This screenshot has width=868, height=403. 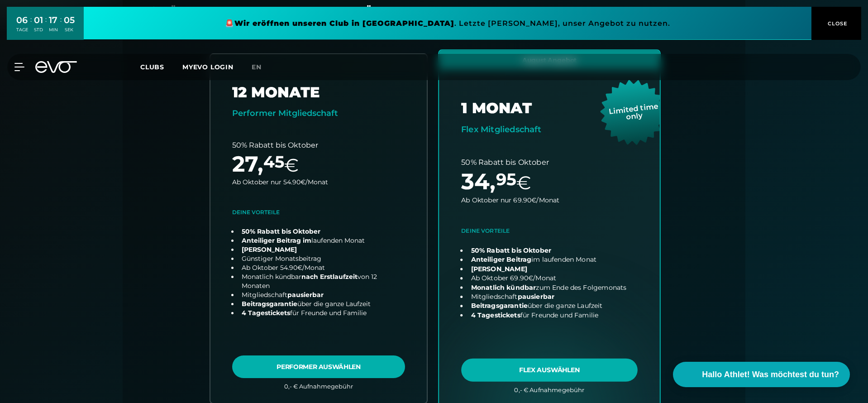 I want to click on div: 01, so click(x=38, y=20).